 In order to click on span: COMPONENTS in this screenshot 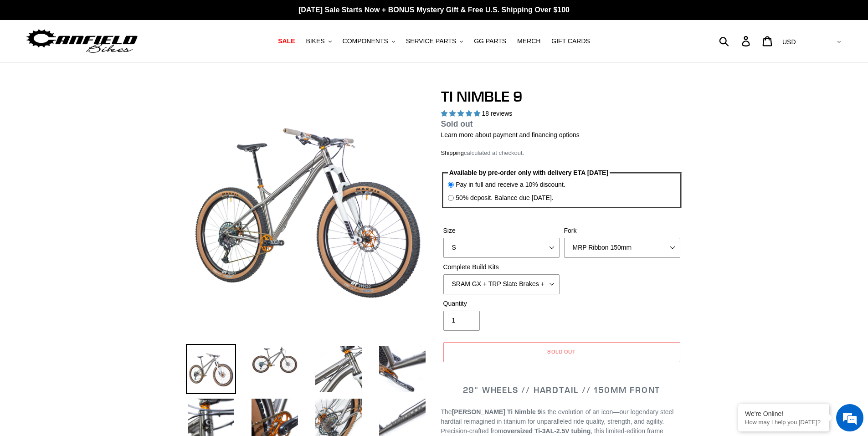, I will do `click(365, 41)`.